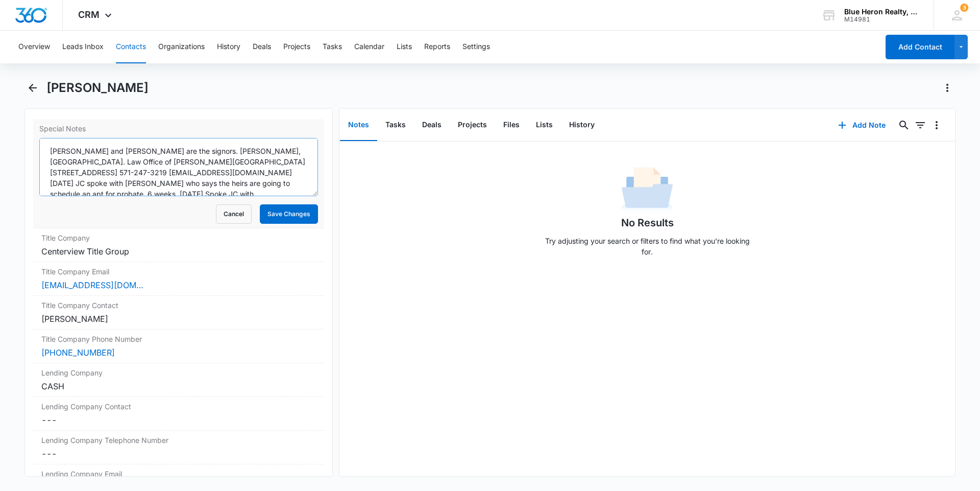  I want to click on label: Special Notes, so click(179, 128).